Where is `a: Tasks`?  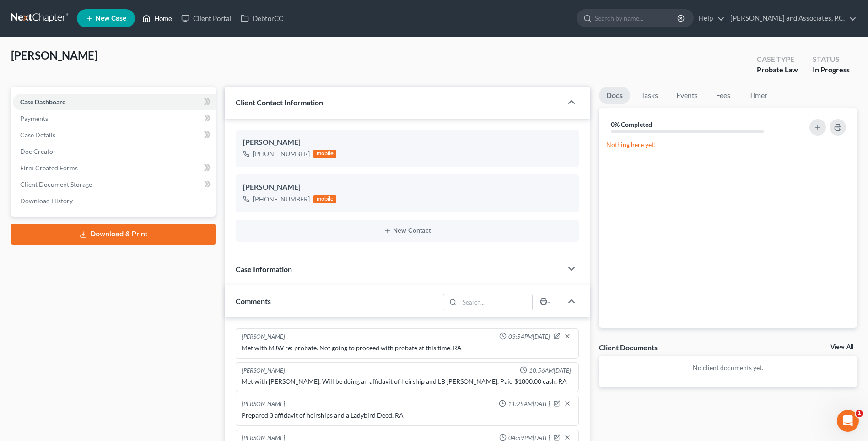
a: Tasks is located at coordinates (649, 95).